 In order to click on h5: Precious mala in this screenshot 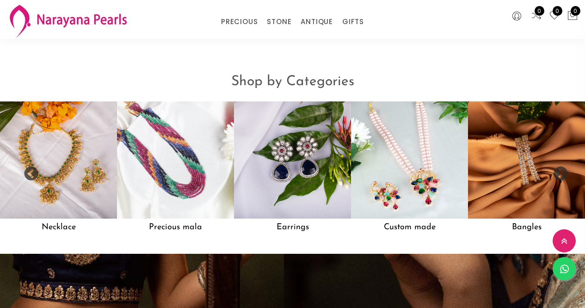, I will do `click(175, 227)`.